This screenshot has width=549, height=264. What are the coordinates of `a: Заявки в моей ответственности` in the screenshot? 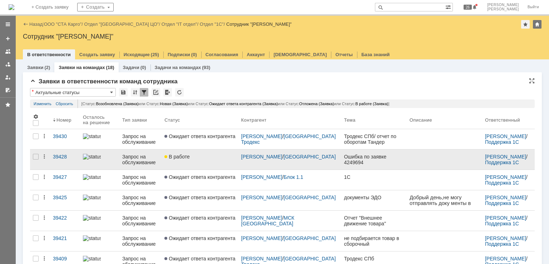 It's located at (8, 64).